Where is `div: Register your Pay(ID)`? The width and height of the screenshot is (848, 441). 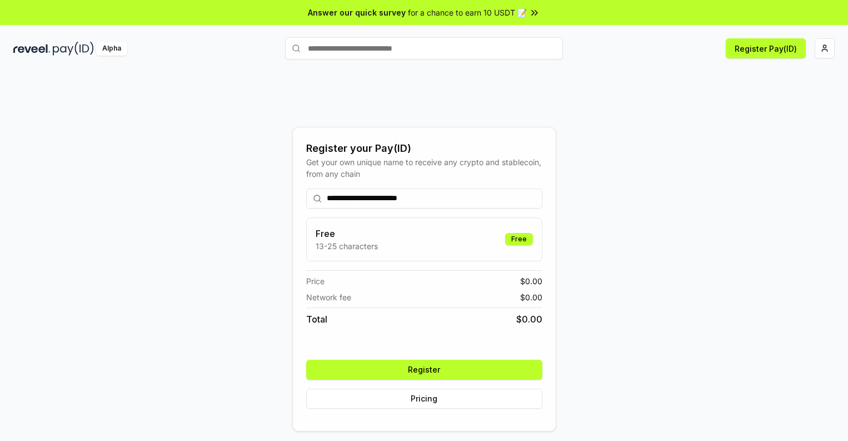
div: Register your Pay(ID) is located at coordinates (424, 148).